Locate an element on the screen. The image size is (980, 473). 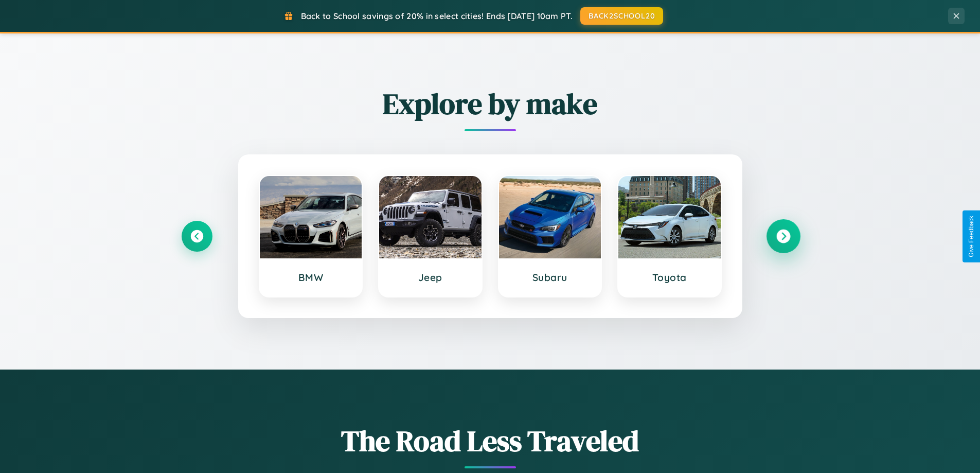
h3: BMW is located at coordinates (311, 277).